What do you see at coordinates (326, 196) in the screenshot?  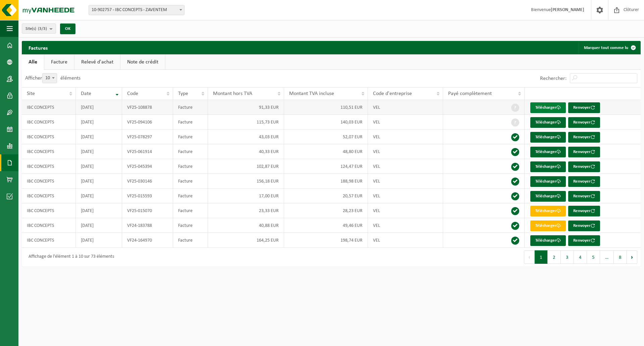 I see `td: 20,57 EUR` at bounding box center [326, 196].